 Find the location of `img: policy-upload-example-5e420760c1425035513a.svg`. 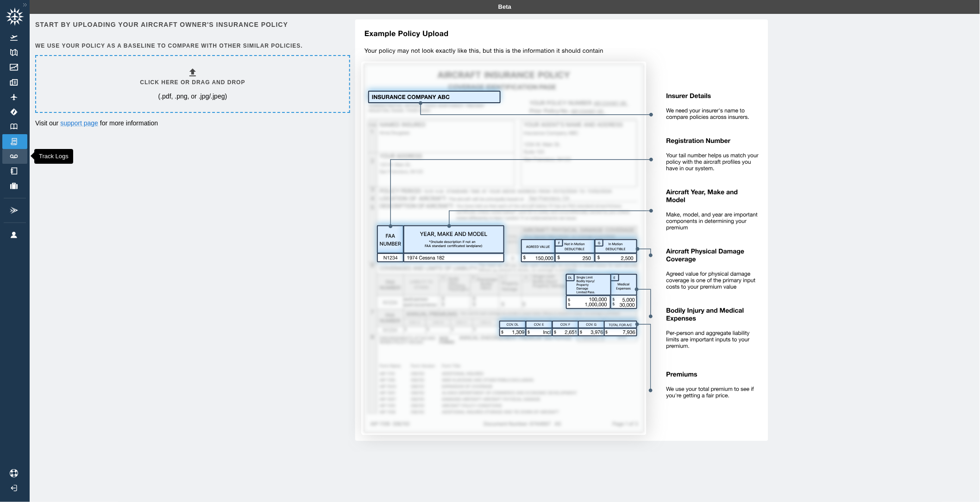

img: policy-upload-example-5e420760c1425035513a.svg is located at coordinates (558, 236).